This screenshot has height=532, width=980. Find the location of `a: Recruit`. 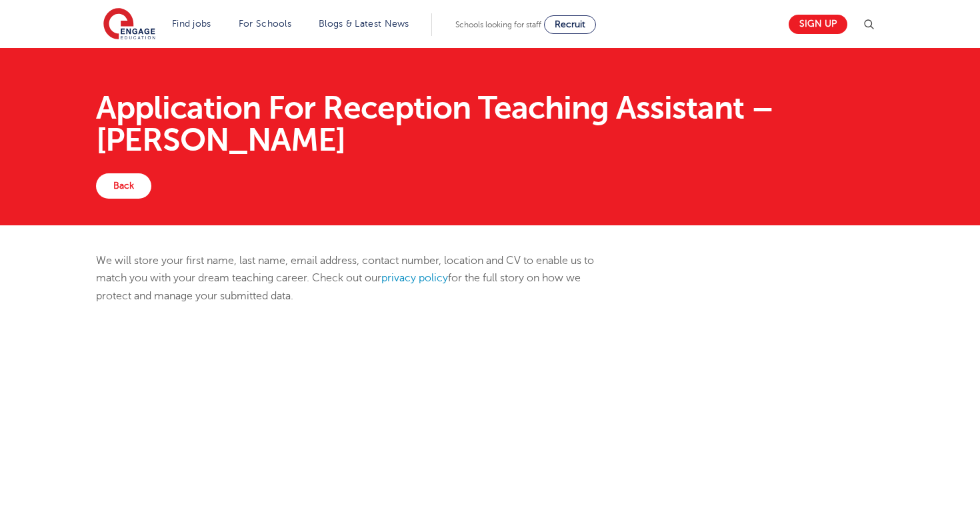

a: Recruit is located at coordinates (570, 24).